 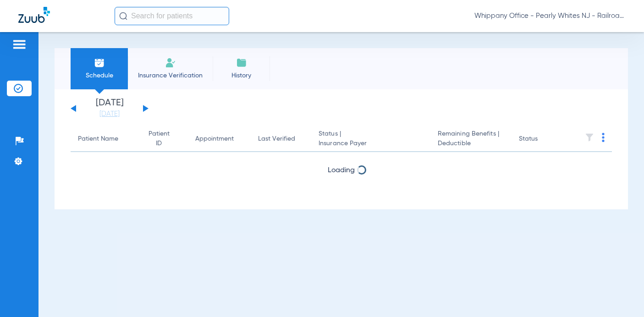 What do you see at coordinates (471, 143) in the screenshot?
I see `span: Deductible` at bounding box center [471, 143].